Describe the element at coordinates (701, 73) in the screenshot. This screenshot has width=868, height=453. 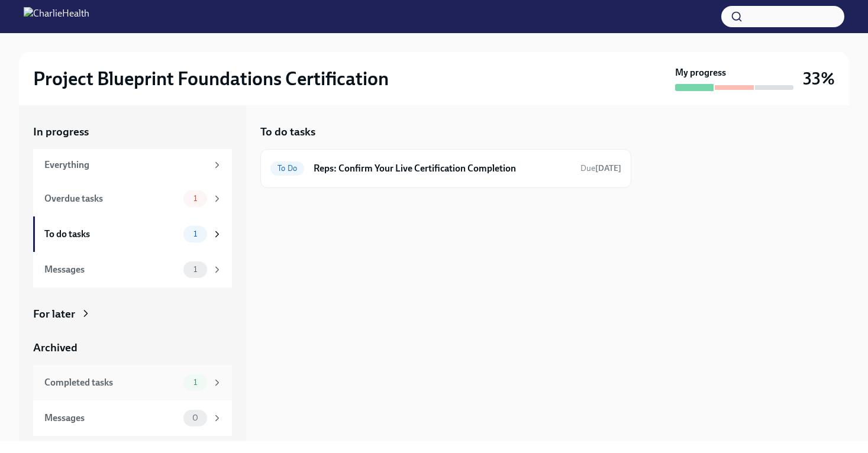
I see `strong: My progress` at that location.